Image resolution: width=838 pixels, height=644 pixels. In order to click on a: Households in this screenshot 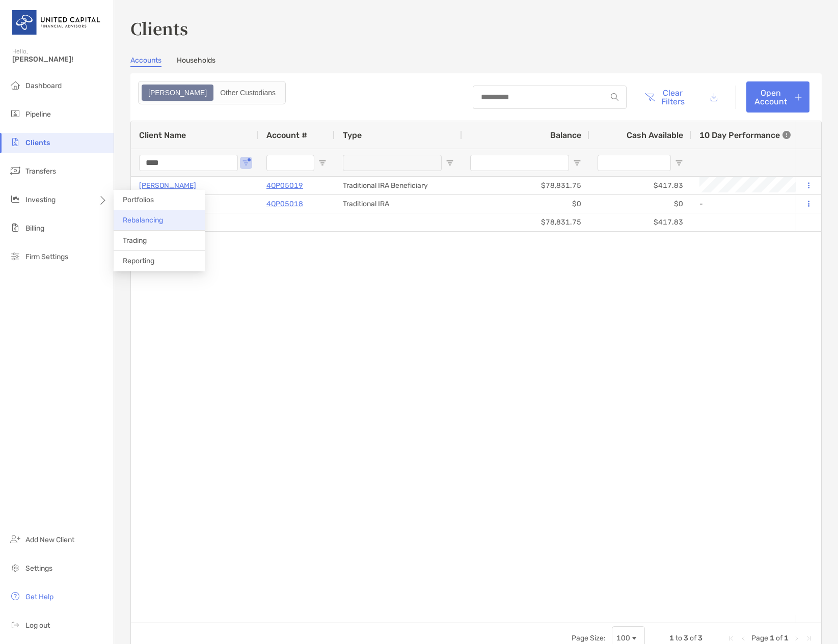, I will do `click(196, 62)`.